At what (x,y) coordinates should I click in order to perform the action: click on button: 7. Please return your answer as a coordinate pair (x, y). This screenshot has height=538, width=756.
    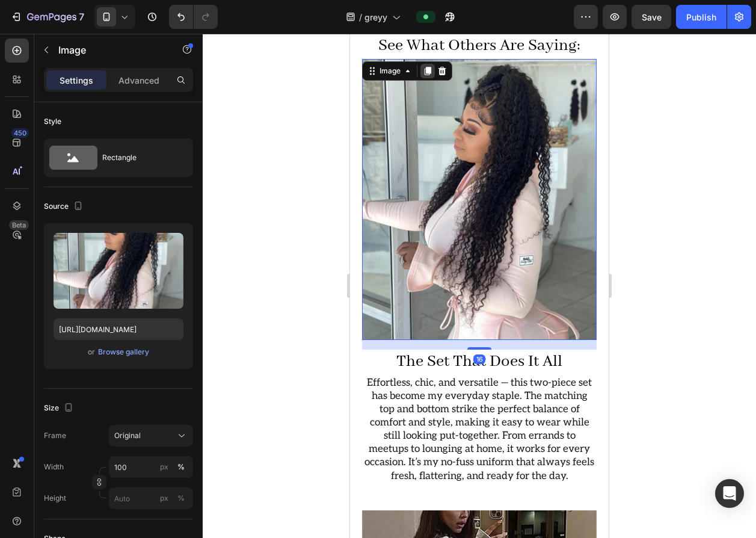
    Looking at the image, I should click on (47, 17).